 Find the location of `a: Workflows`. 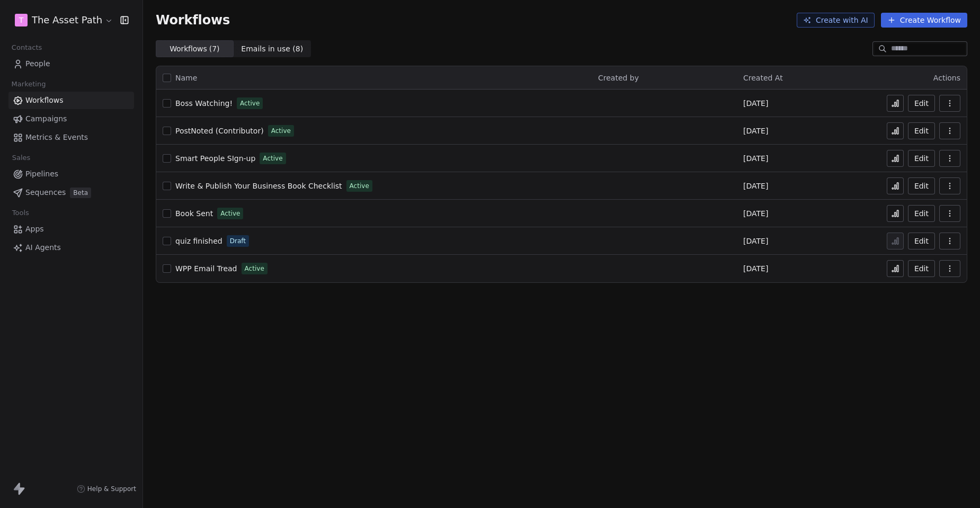

a: Workflows is located at coordinates (71, 100).